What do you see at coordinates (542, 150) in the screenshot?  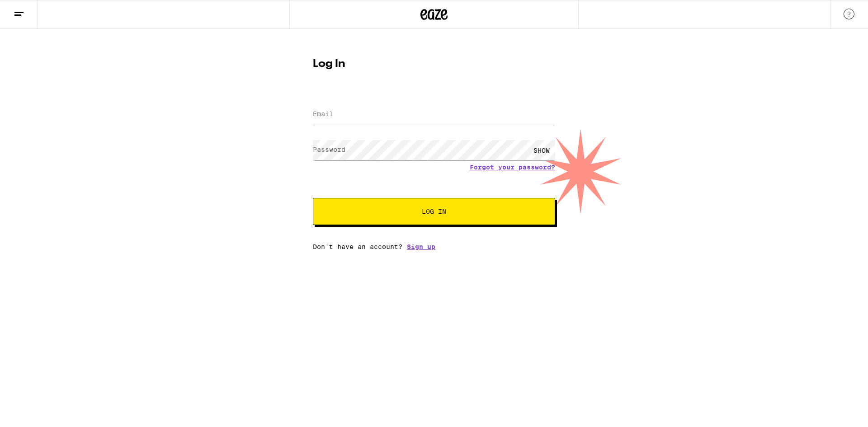 I see `div: SHOW` at bounding box center [542, 150].